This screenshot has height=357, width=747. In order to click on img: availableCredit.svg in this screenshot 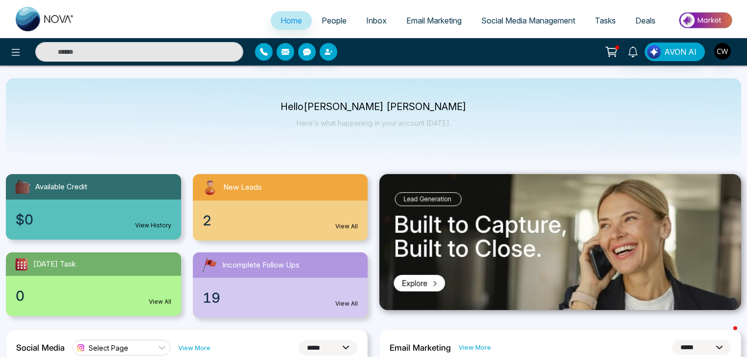, I will do `click(23, 187)`.